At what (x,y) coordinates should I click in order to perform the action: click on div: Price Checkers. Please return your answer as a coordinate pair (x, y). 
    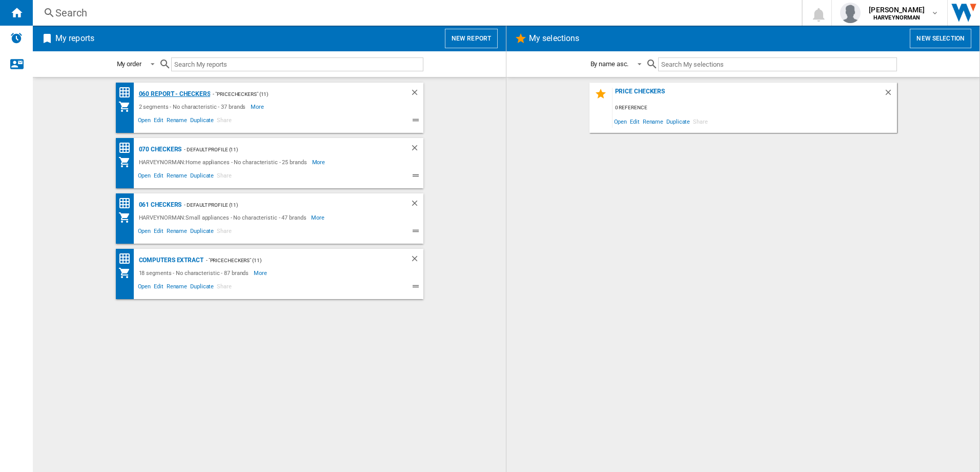
    Looking at the image, I should click on (748, 94).